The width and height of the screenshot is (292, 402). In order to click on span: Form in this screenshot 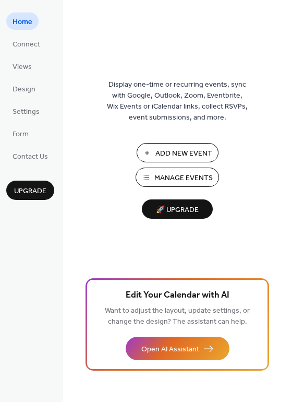, I will do `click(20, 134)`.